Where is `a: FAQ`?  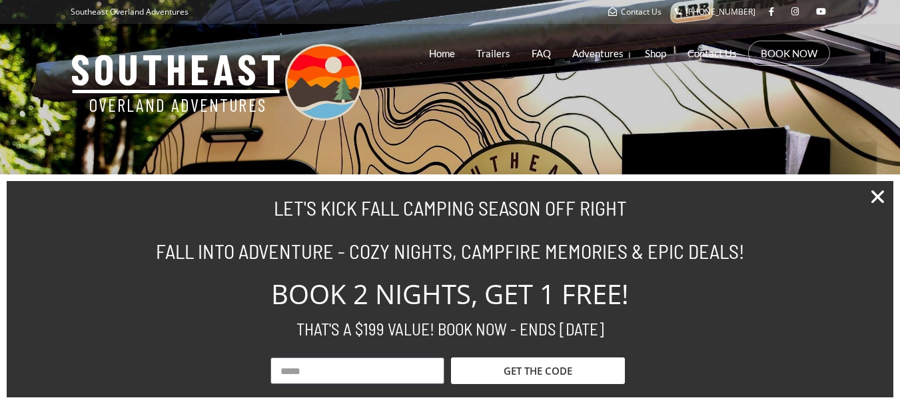 a: FAQ is located at coordinates (541, 53).